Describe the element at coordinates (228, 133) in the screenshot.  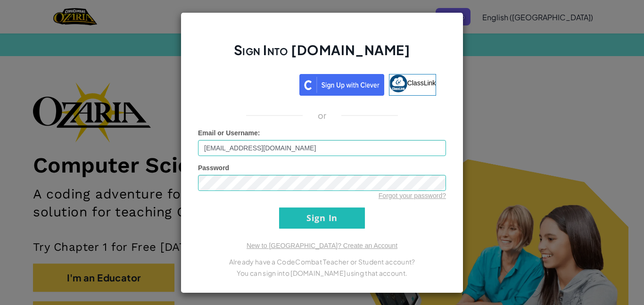
I see `span: Email or Username` at that location.